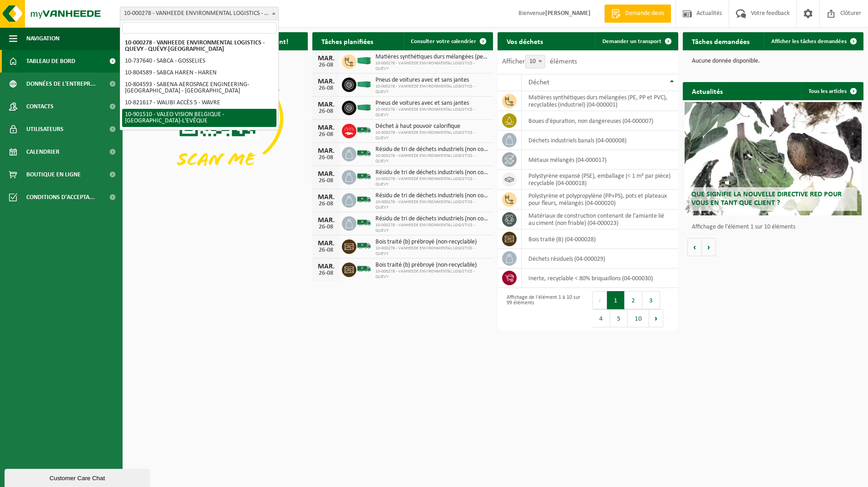 The width and height of the screenshot is (868, 487). What do you see at coordinates (615, 300) in the screenshot?
I see `button: 1` at bounding box center [615, 300].